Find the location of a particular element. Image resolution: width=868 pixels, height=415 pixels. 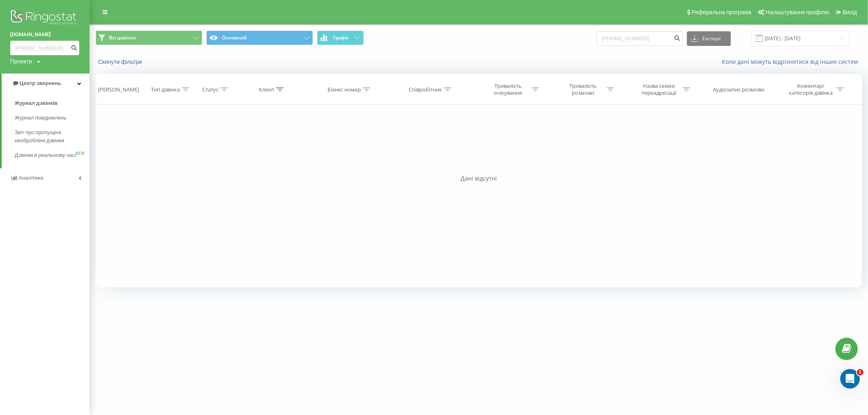

div: Назва схеми переадресації is located at coordinates (659, 90).